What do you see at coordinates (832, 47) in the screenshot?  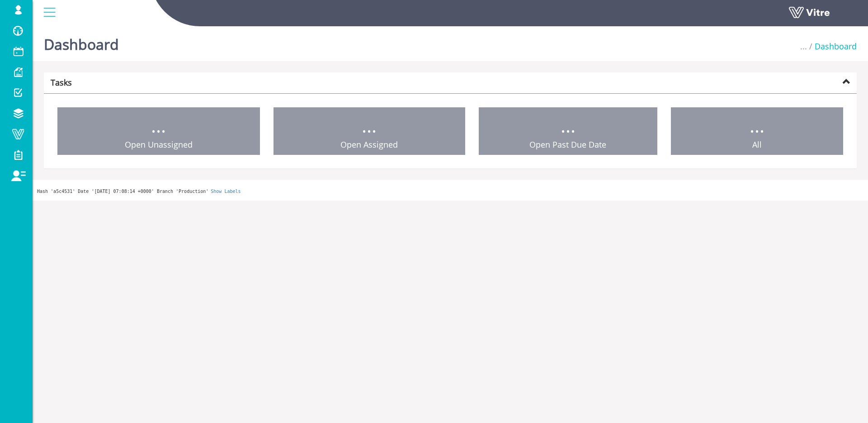 I see `li: Dashboard` at bounding box center [832, 47].